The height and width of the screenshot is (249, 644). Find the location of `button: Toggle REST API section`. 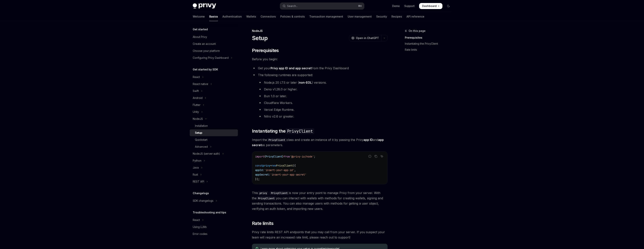

button: Toggle REST API section is located at coordinates (214, 181).